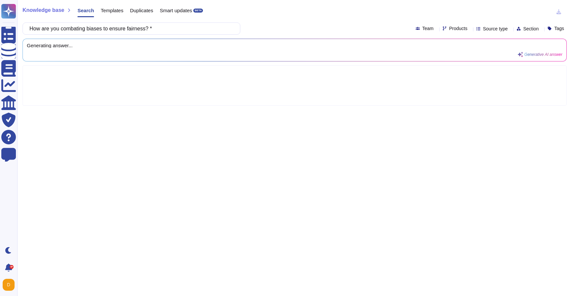  I want to click on span: Source type, so click(495, 29).